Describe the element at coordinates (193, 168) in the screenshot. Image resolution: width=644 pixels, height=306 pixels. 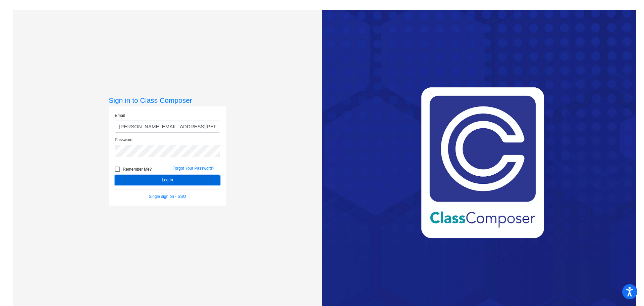
I see `a: Forgot Your Password?` at that location.